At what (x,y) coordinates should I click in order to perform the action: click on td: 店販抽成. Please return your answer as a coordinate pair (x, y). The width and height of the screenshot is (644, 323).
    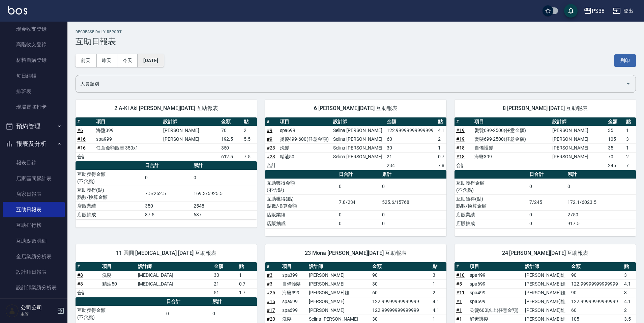
    Looking at the image, I should click on (109, 215).